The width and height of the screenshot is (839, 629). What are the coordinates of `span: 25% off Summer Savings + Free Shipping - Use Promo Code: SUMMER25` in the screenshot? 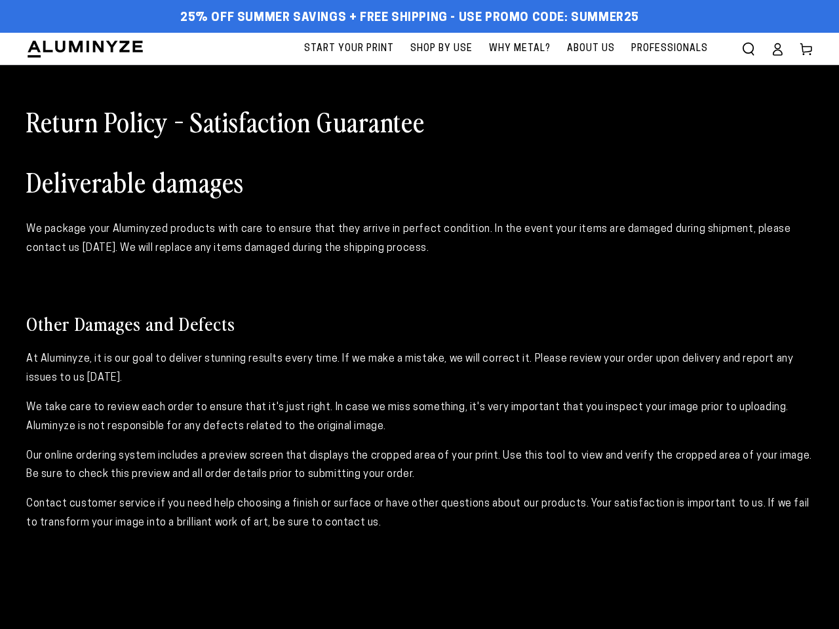 It's located at (410, 18).